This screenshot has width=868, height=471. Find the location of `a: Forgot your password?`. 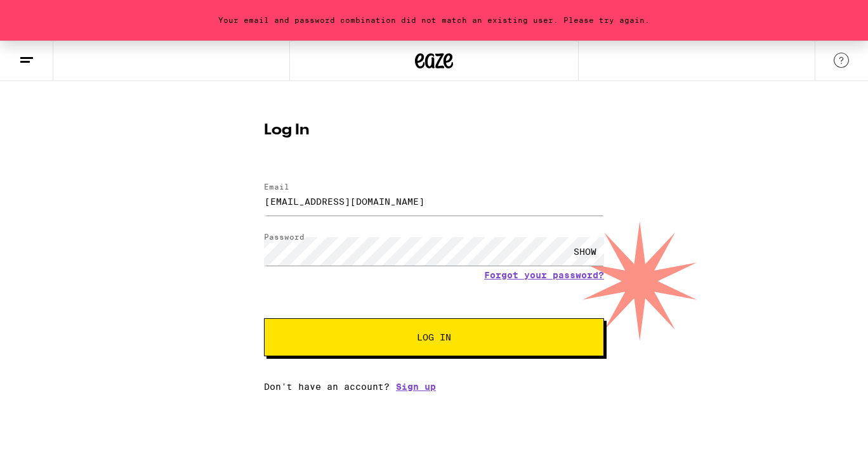

a: Forgot your password? is located at coordinates (544, 275).